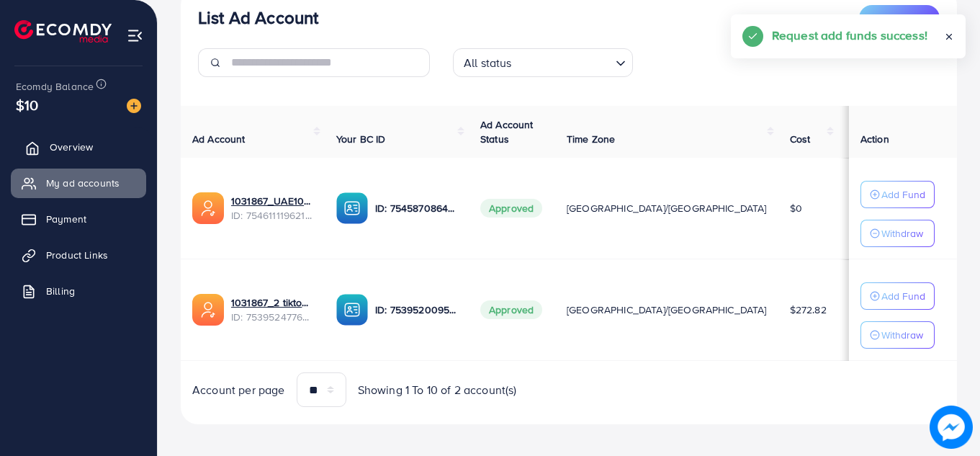  Describe the element at coordinates (83, 183) in the screenshot. I see `span: My ad accounts` at that location.